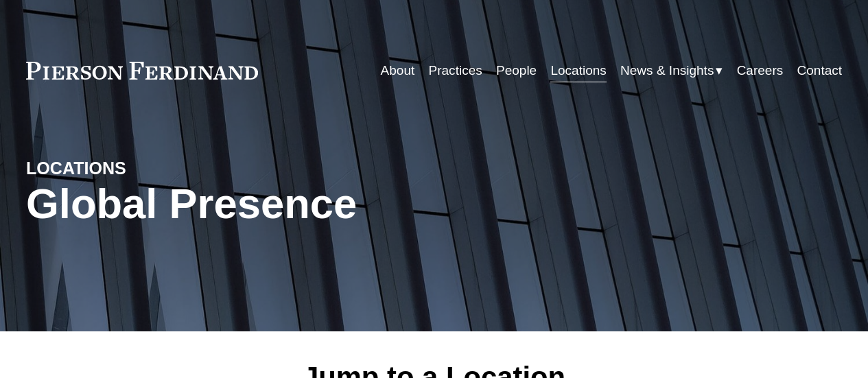  I want to click on a: Practices, so click(456, 70).